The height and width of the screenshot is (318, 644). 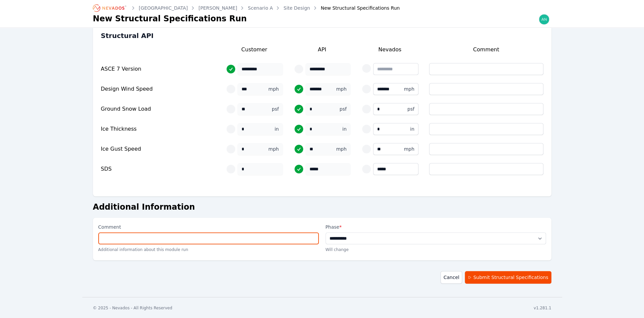 I want to click on div: Design Wind Speed, so click(x=158, y=89).